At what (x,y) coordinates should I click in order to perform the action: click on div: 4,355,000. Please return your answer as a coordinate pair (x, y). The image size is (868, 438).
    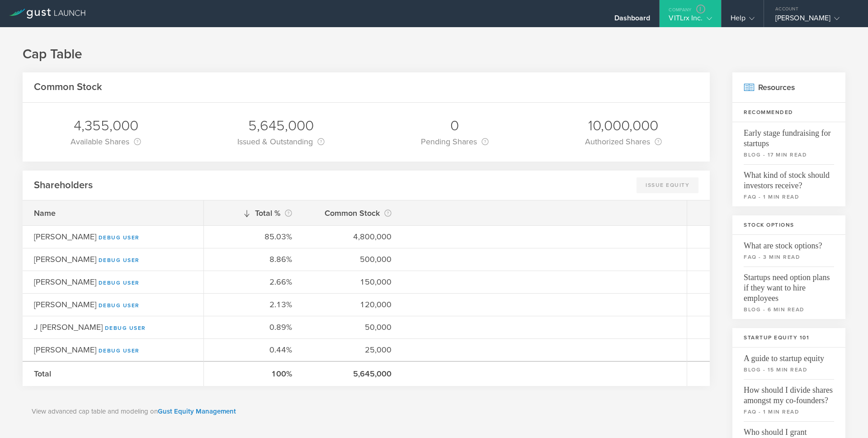
    Looking at the image, I should click on (105, 126).